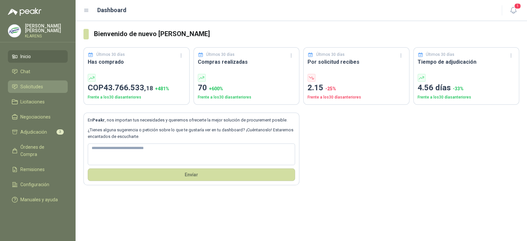  I want to click on span: 3, so click(60, 132).